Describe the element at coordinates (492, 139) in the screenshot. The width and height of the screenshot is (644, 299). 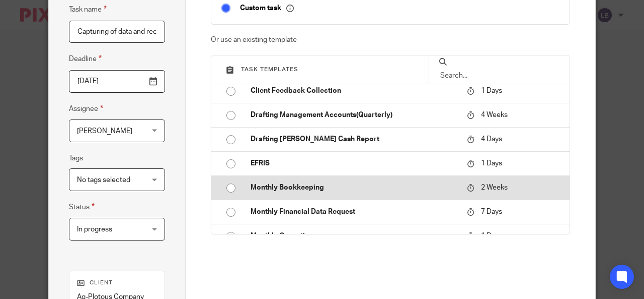
I see `span: 4 Days` at that location.